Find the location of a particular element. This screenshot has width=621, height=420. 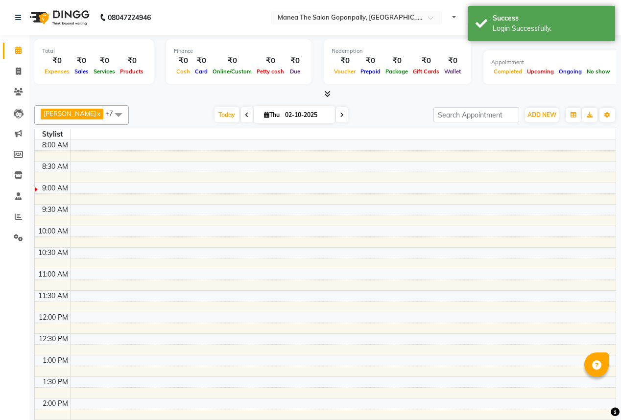

div: Total is located at coordinates (94, 51).